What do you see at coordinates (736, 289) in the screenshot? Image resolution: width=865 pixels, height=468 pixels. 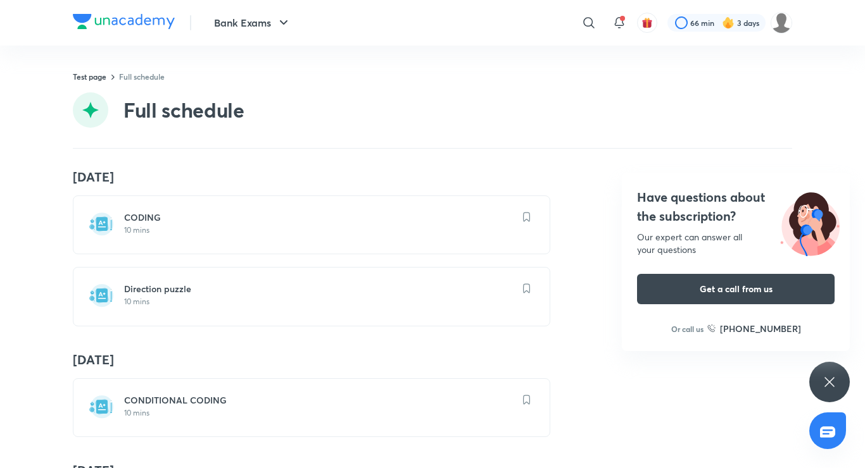 I see `button: Get a call from us` at bounding box center [736, 289].